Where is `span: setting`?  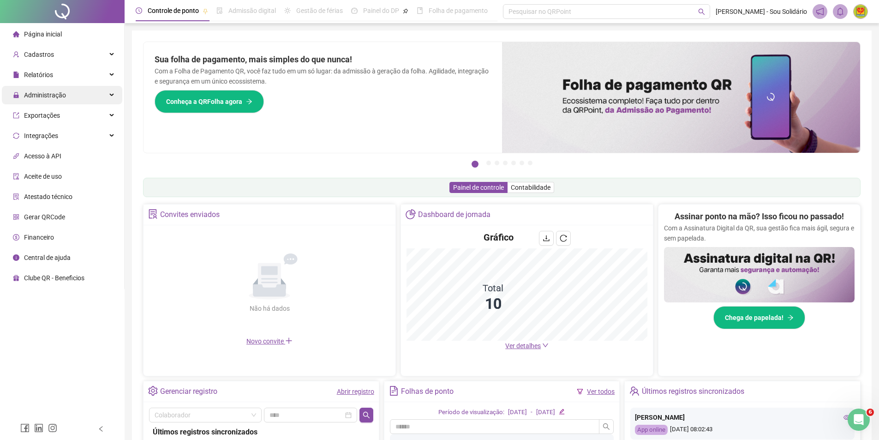 span: setting is located at coordinates (153, 390).